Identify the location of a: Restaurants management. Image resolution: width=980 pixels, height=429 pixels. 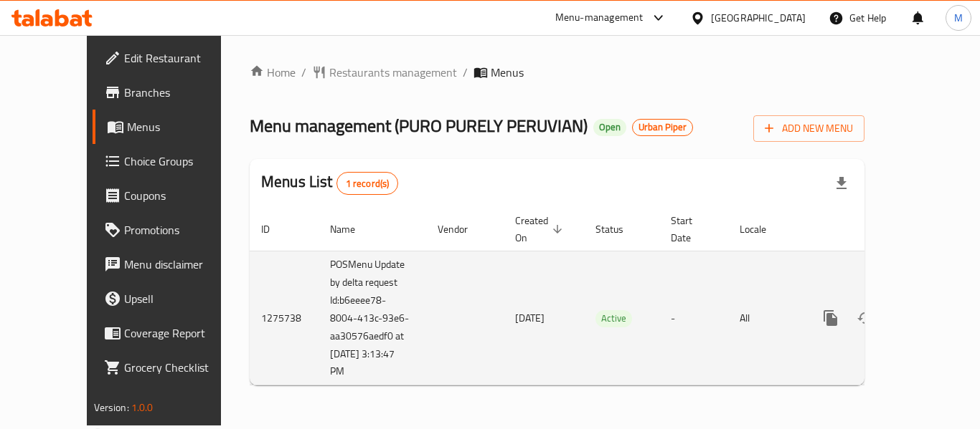
(384, 73).